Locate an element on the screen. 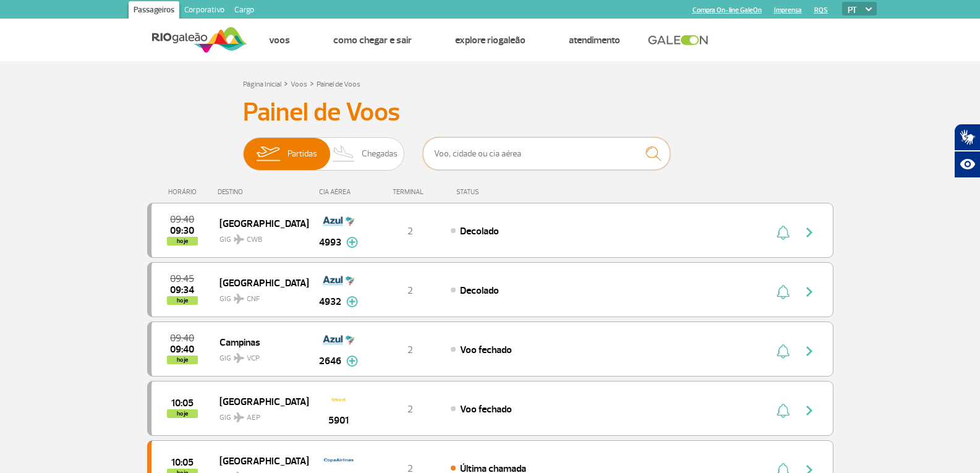  a: Atendimento is located at coordinates (594, 40).